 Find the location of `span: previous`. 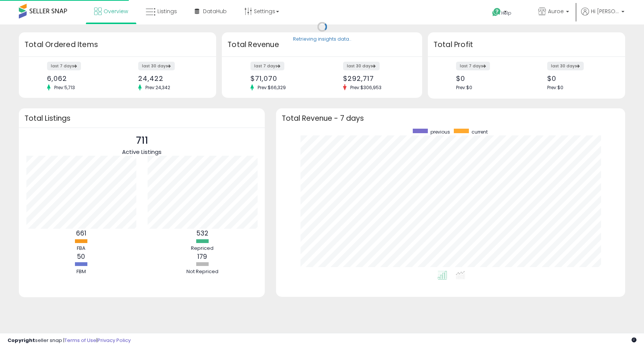

span: previous is located at coordinates (440, 132).